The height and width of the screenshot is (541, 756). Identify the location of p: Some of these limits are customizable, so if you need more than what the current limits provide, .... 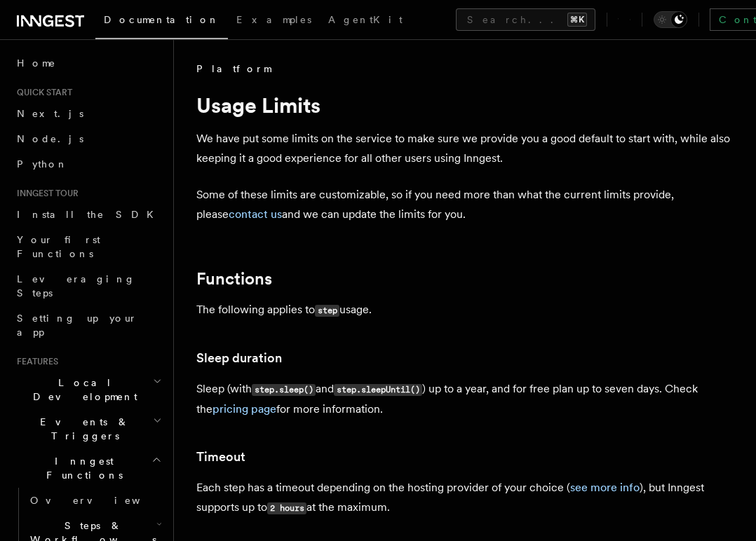
(465, 204).